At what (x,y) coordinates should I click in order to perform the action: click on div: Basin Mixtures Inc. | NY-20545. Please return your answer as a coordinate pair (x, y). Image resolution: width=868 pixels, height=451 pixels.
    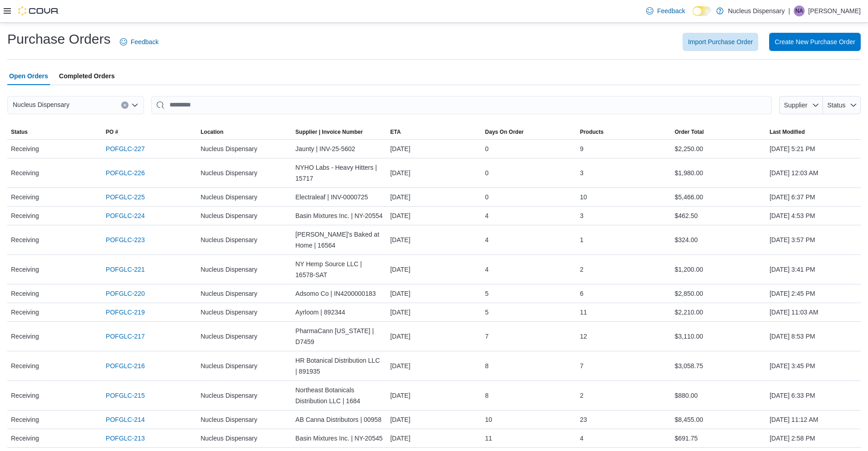
    Looking at the image, I should click on (339, 438).